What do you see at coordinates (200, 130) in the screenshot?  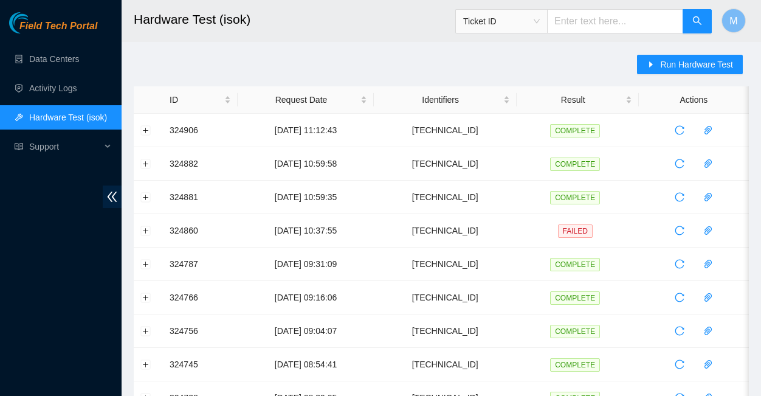 I see `td: 324906` at bounding box center [200, 130].